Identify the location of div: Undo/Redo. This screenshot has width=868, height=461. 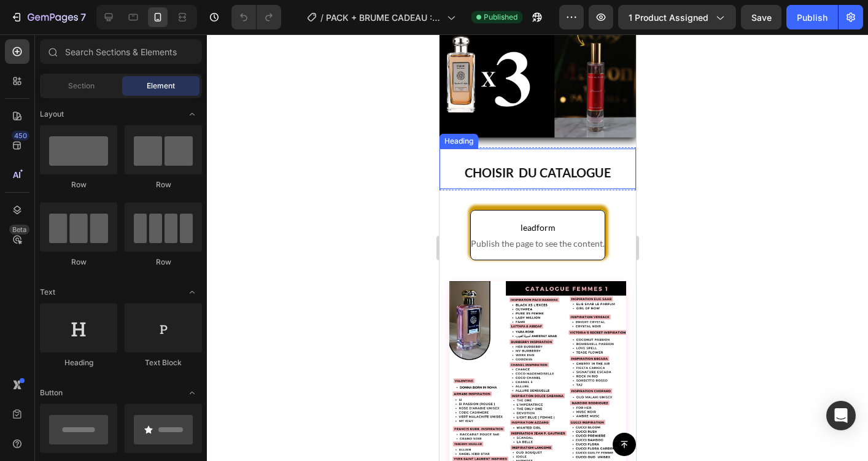
(256, 17).